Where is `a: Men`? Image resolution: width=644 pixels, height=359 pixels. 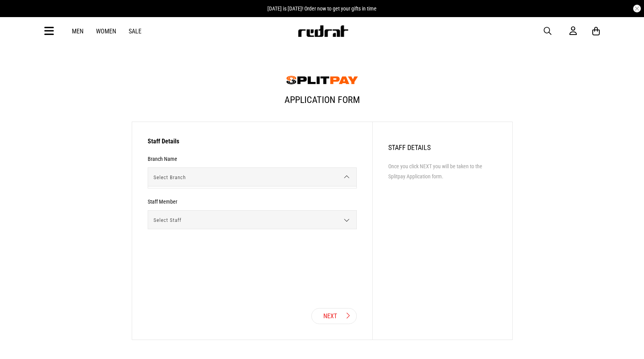 a: Men is located at coordinates (78, 31).